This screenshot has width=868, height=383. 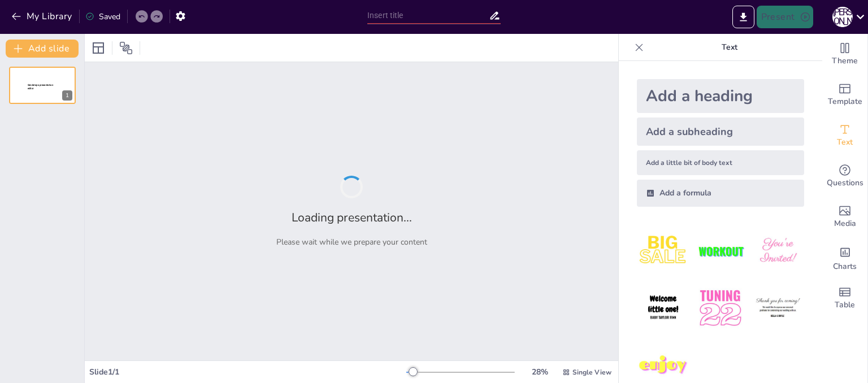 I want to click on div: Add images, graphics, shapes or video, so click(x=845, y=217).